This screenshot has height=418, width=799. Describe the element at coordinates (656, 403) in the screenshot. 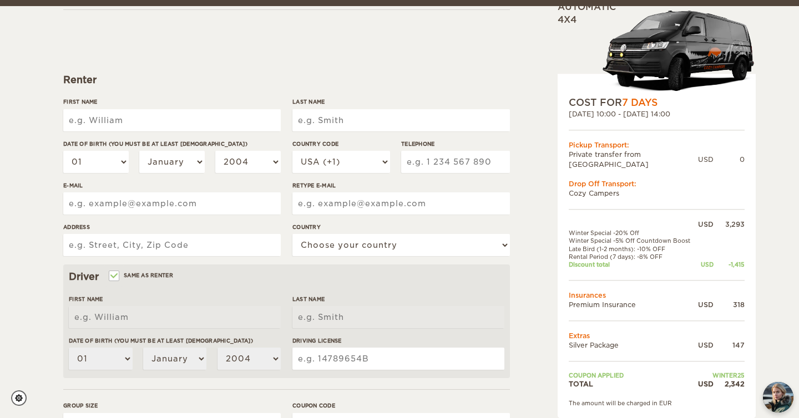

I see `div: The amount will be charged in EUR` at that location.